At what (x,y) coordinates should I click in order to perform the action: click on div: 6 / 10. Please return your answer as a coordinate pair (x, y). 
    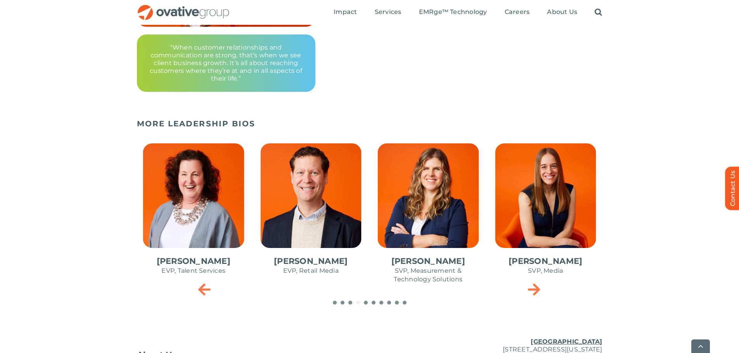
    Looking at the image, I should click on (428, 218).